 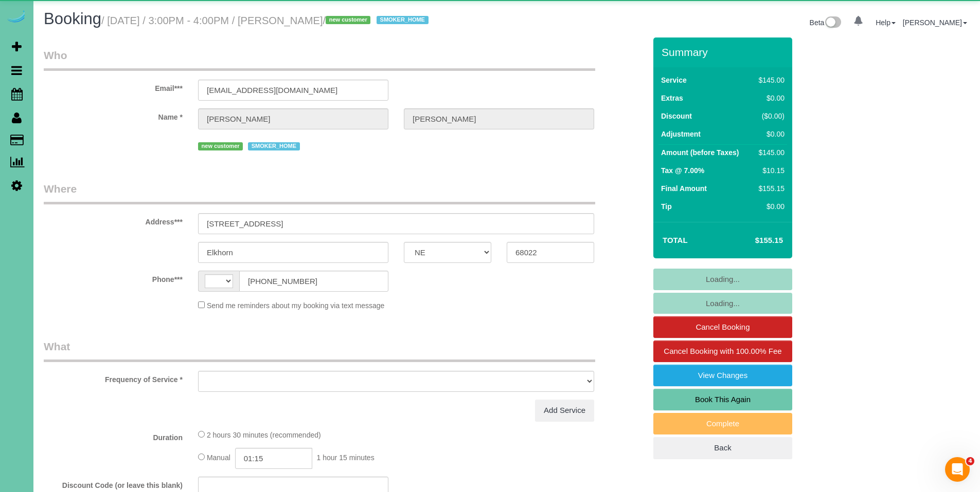 What do you see at coordinates (724, 52) in the screenshot?
I see `h3: Summary` at bounding box center [724, 52].